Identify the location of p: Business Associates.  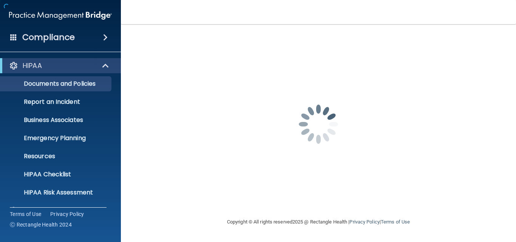
(56, 120).